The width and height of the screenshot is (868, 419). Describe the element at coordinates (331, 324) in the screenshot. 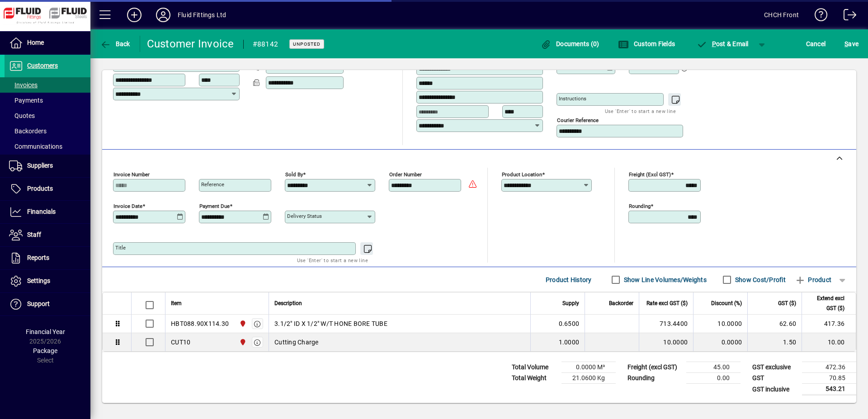

I see `span: 3.1/2" ID X 1/2" W/T HONE BORE TUBE` at that location.